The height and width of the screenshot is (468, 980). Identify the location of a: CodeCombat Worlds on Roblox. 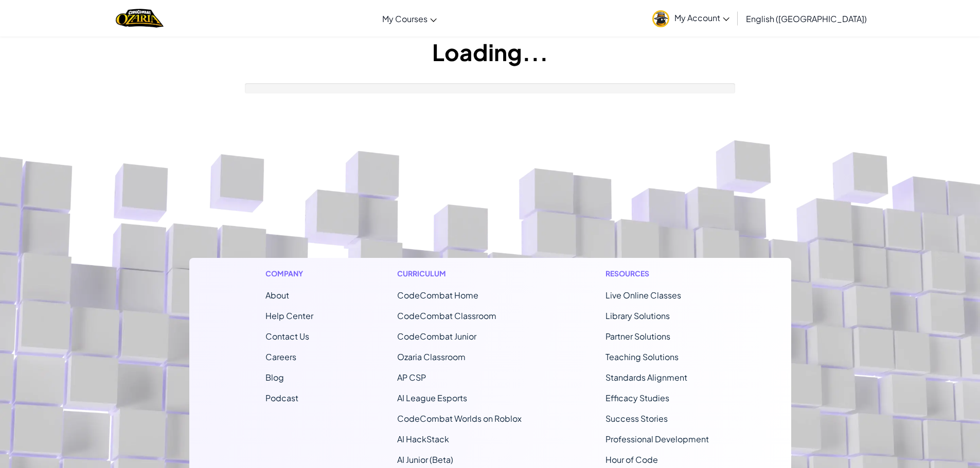
(459, 419).